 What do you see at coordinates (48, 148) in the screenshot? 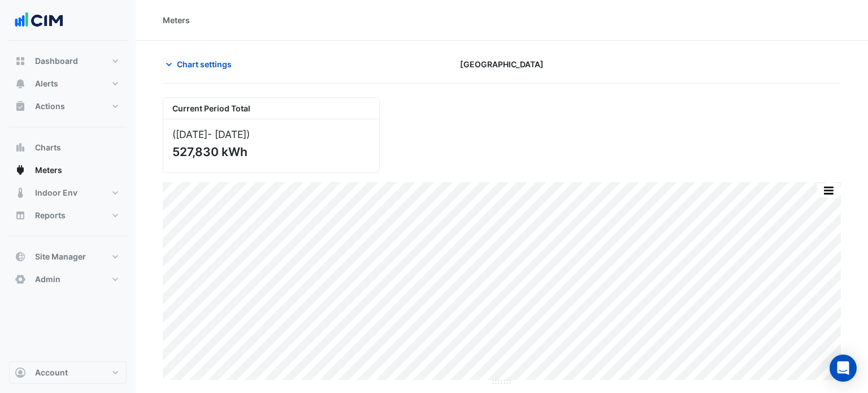
I see `span: Charts` at bounding box center [48, 148].